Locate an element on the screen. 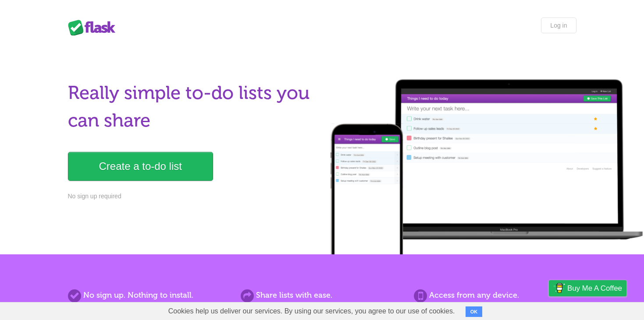 The image size is (644, 320). a: Create a to-do list is located at coordinates (140, 167).